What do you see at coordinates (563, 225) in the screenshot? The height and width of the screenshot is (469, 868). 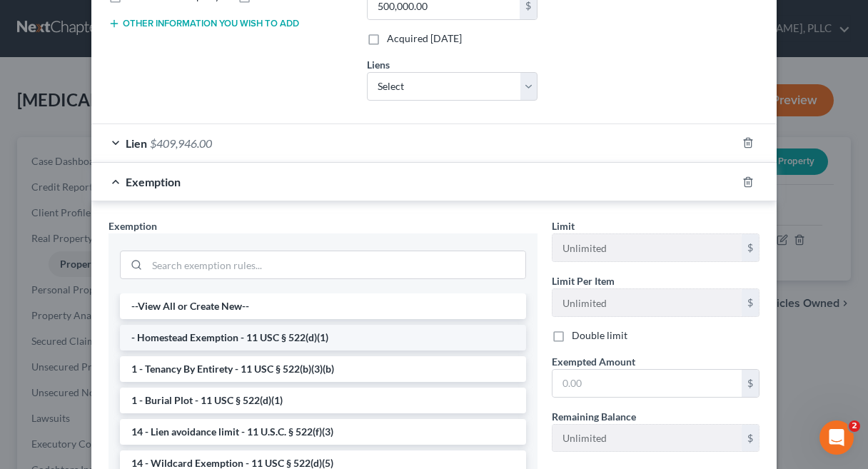 I see `span: Limit` at bounding box center [563, 225].